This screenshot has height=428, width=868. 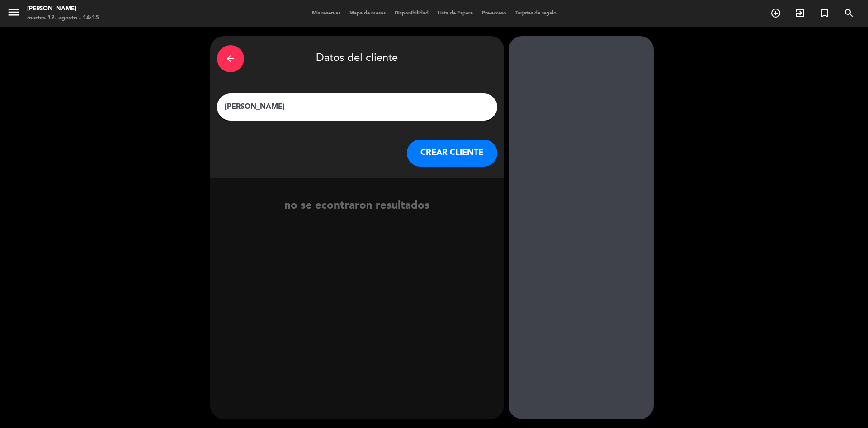 What do you see at coordinates (452, 153) in the screenshot?
I see `button: CREAR CLIENTE` at bounding box center [452, 153].